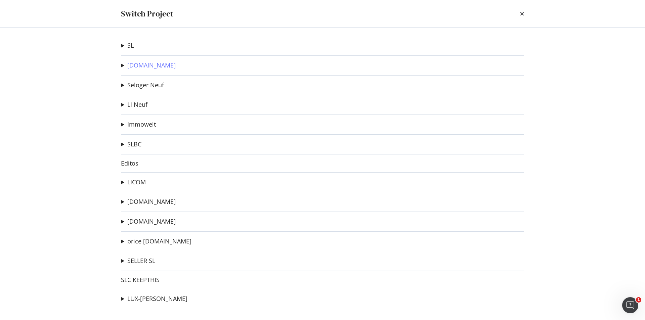  I want to click on a: Editos, so click(130, 163).